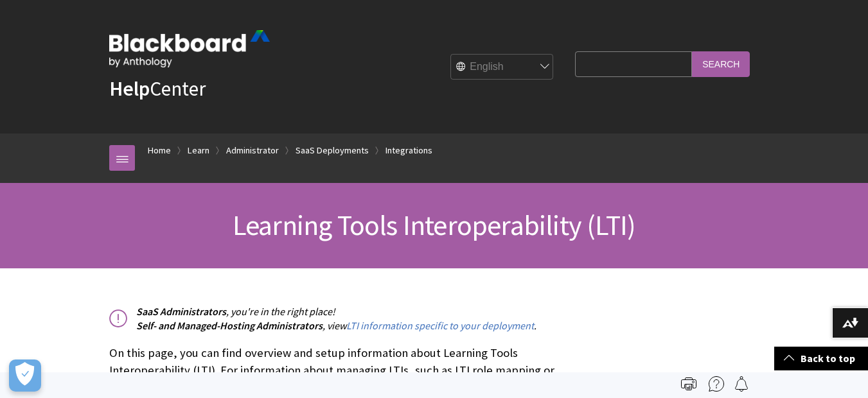 The height and width of the screenshot is (398, 868). I want to click on a: SaaS Deployments, so click(332, 151).